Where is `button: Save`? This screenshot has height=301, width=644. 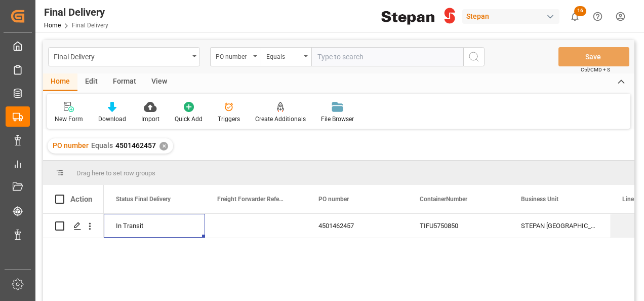
button: Save is located at coordinates (594, 57).